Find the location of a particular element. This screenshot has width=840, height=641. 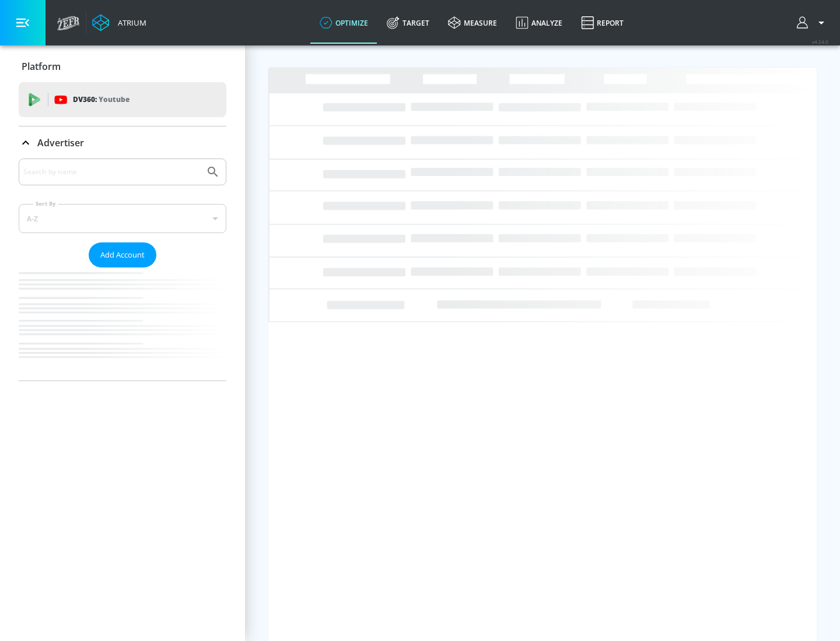

span: Add Account is located at coordinates (122, 255).